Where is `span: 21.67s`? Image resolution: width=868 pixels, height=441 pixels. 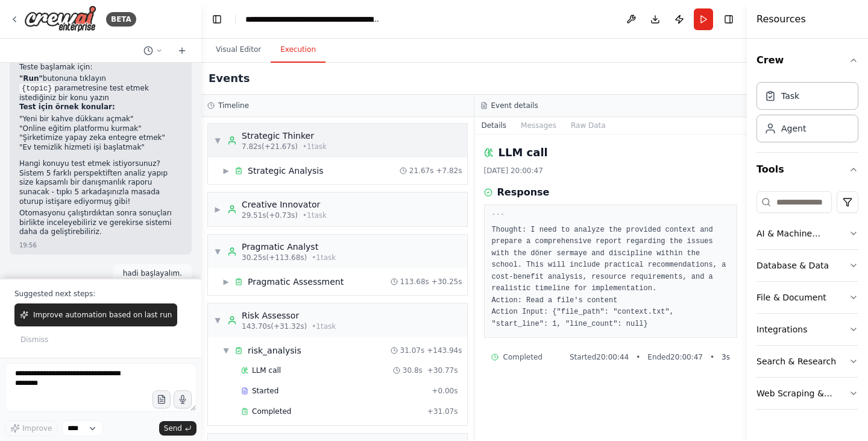 span: 21.67s is located at coordinates (422, 170).